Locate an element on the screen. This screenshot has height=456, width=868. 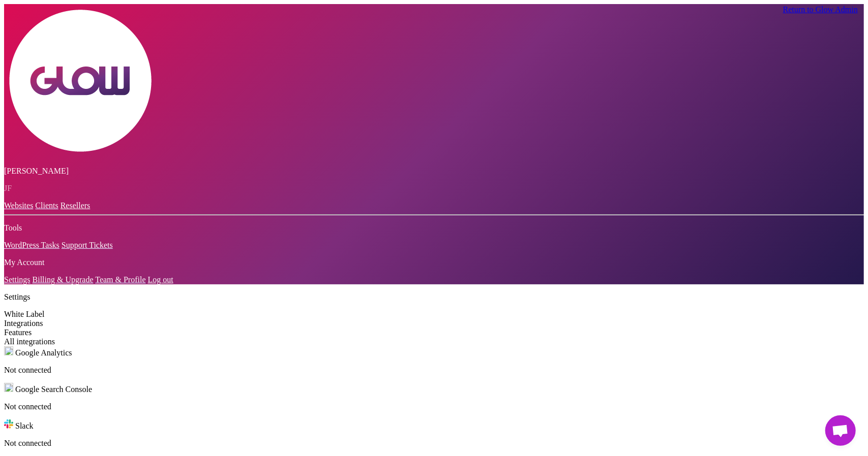
a: Clients is located at coordinates (46, 205).